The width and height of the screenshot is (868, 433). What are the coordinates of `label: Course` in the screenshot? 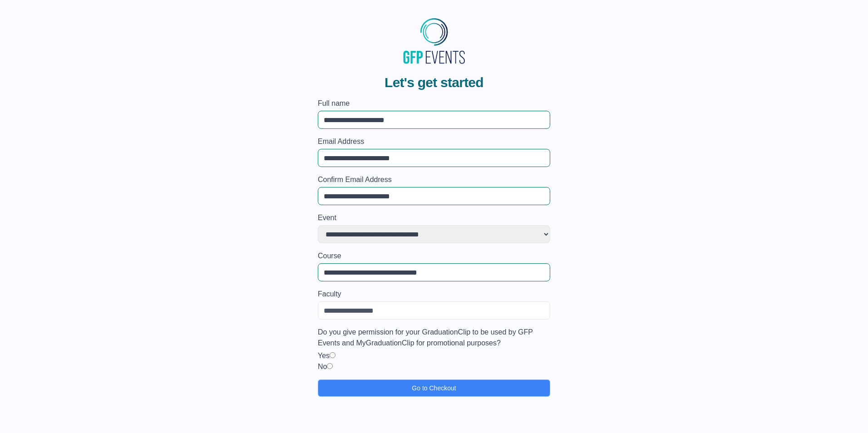 It's located at (434, 256).